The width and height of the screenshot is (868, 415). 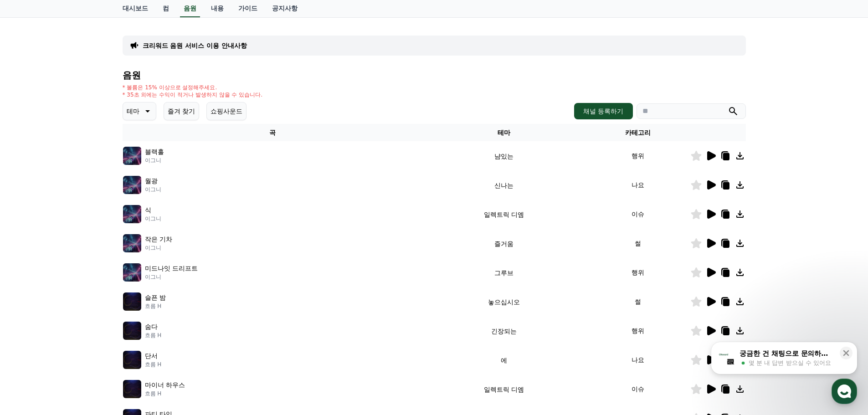 I want to click on font: 카테고리, so click(x=638, y=132).